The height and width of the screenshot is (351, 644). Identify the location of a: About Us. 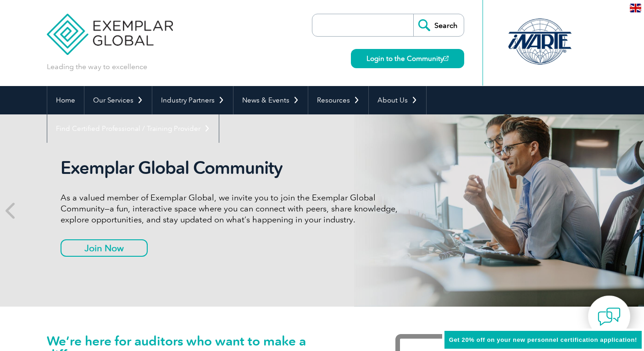
(397, 100).